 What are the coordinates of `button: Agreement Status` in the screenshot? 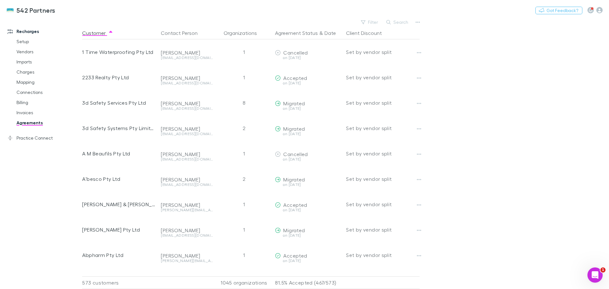 It's located at (296, 33).